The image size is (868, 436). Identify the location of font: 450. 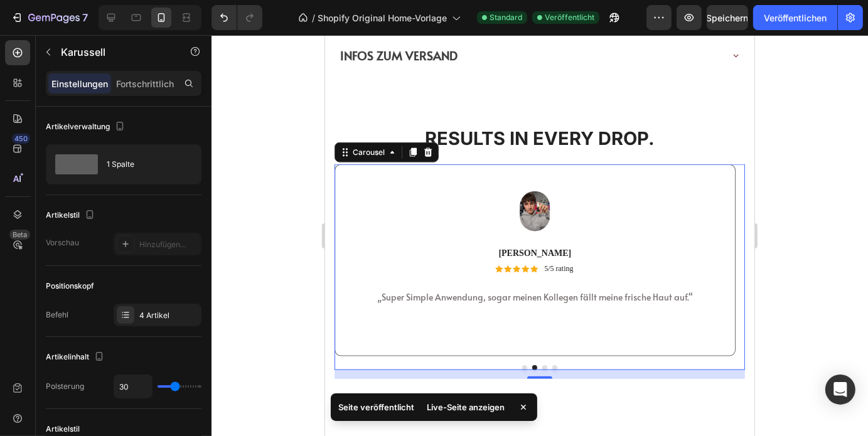
(21, 139).